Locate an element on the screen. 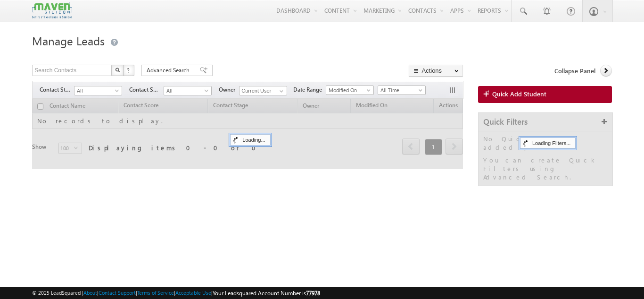 This screenshot has height=299, width=644. span: Contact Source is located at coordinates (146, 90).